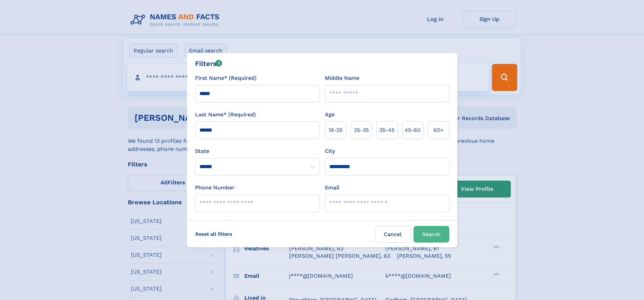 The width and height of the screenshot is (644, 300). I want to click on label: First Name* (Required), so click(226, 78).